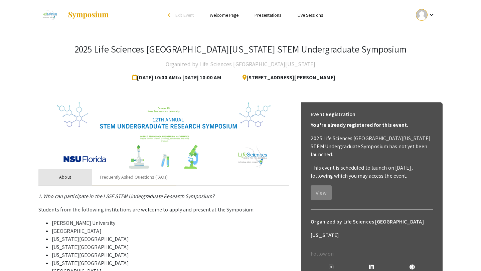 This screenshot has height=271, width=481. What do you see at coordinates (126, 196) in the screenshot?
I see `em: 1. Who can participate in the LSSF STEM Undergraduate Research Symposium?` at bounding box center [126, 196].